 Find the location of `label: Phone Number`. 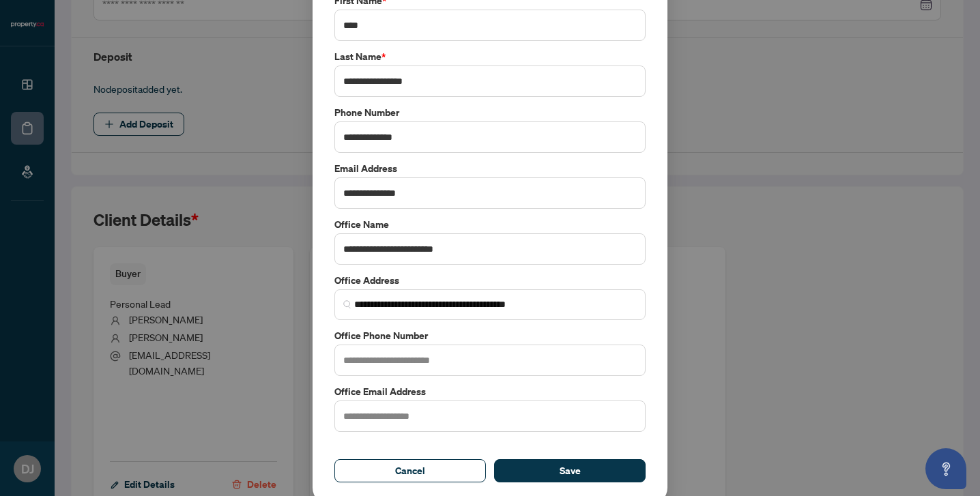

label: Phone Number is located at coordinates (490, 113).